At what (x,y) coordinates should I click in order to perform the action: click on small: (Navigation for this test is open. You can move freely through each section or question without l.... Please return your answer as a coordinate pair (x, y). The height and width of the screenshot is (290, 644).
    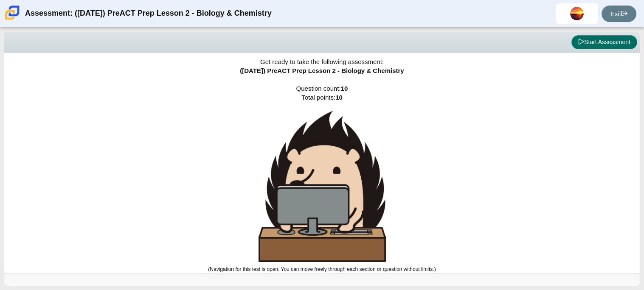
    Looking at the image, I should click on (322, 269).